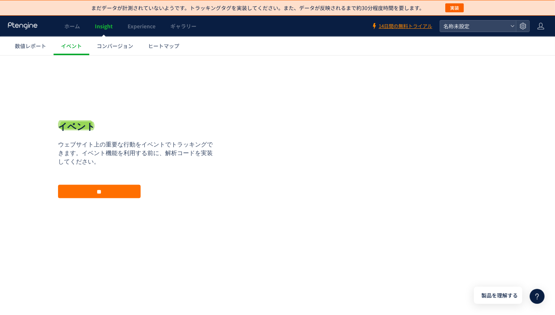 The width and height of the screenshot is (555, 315). Describe the element at coordinates (184, 26) in the screenshot. I see `span: ギャラリー` at that location.